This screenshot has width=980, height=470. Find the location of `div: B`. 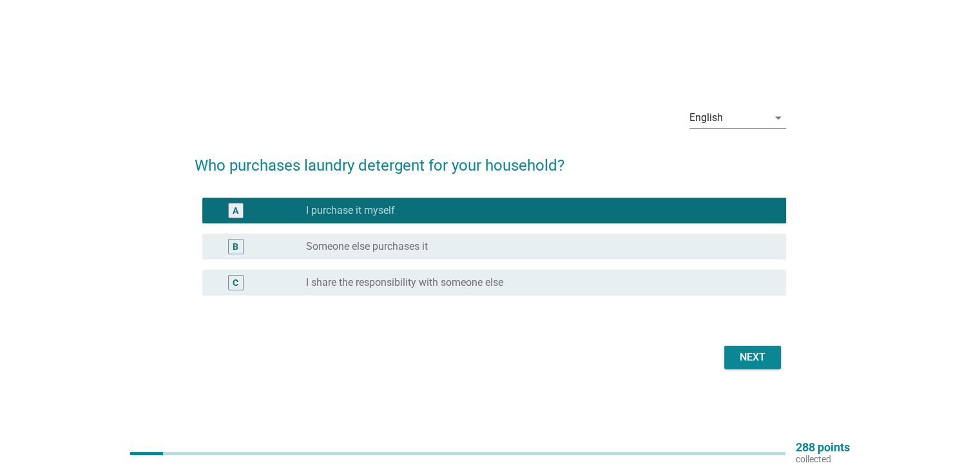

div: B is located at coordinates (235, 246).